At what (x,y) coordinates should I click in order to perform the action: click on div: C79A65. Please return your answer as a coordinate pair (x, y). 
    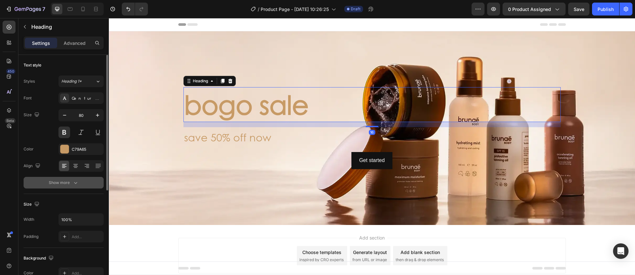
    Looking at the image, I should click on (87, 150).